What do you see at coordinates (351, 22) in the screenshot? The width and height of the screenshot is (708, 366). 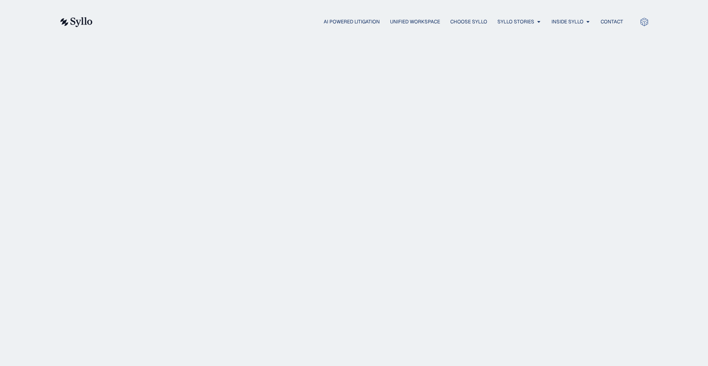 I see `a: AI Powered Litigation` at bounding box center [351, 22].